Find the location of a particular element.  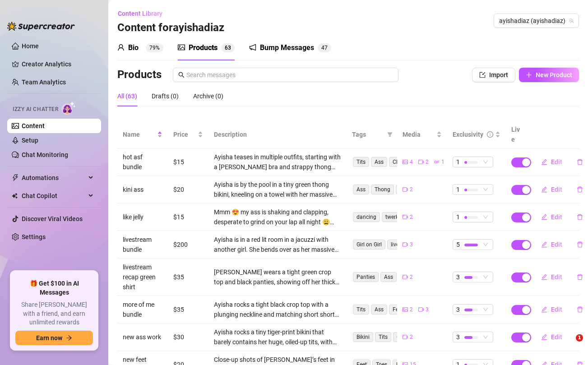

th: Description is located at coordinates (277, 134).